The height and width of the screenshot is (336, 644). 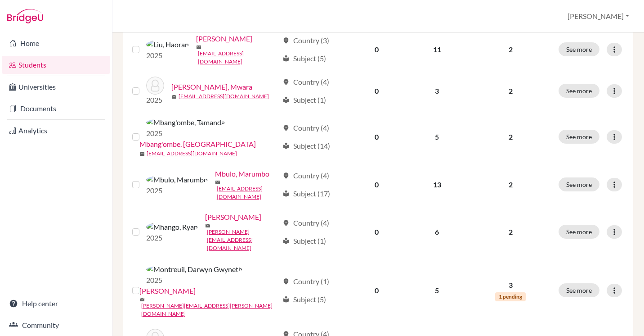 I want to click on td: 13, so click(x=437, y=184).